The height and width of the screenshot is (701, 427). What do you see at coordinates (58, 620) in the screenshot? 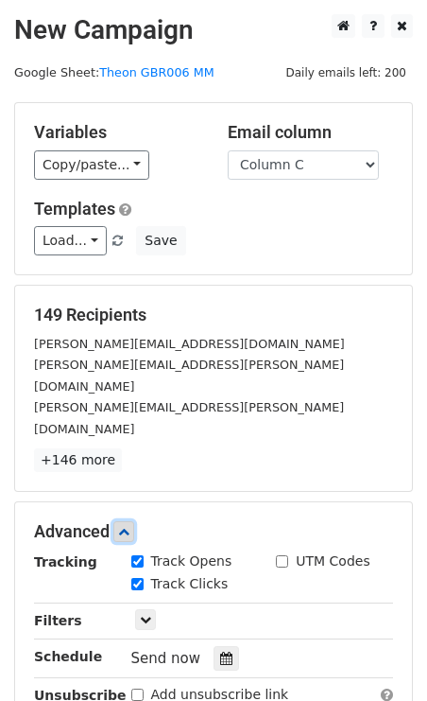
I see `strong: Filters` at bounding box center [58, 620].